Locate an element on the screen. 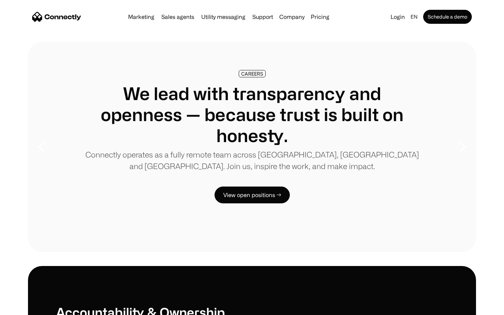  a: View open positions → is located at coordinates (252, 195).